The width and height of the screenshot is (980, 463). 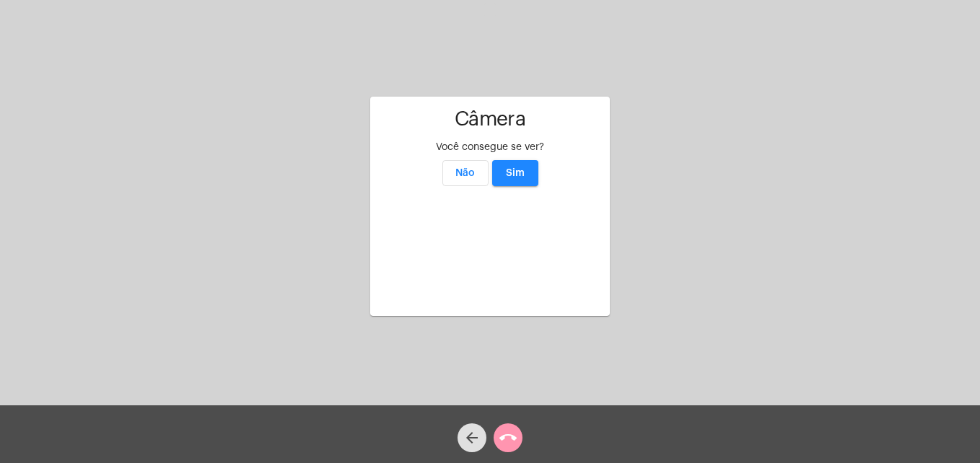 What do you see at coordinates (466, 173) in the screenshot?
I see `button: Não` at bounding box center [466, 173].